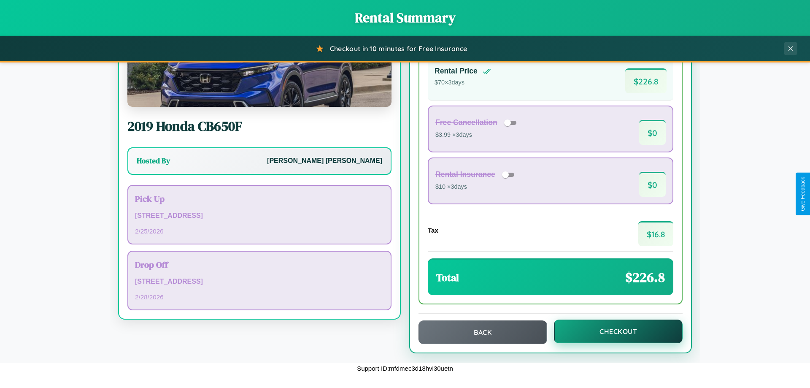 The width and height of the screenshot is (810, 388). What do you see at coordinates (447, 277) in the screenshot?
I see `h3: Total` at bounding box center [447, 277].